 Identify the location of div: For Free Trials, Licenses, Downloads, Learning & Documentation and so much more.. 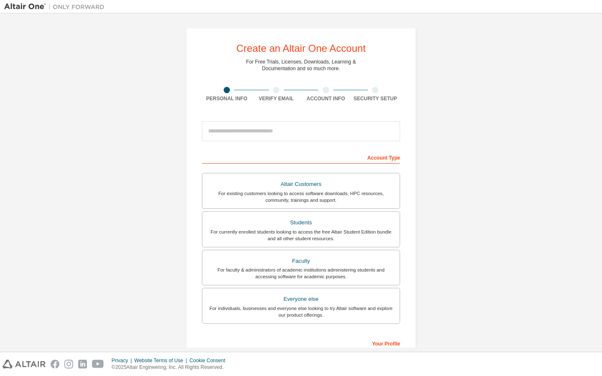
(301, 65).